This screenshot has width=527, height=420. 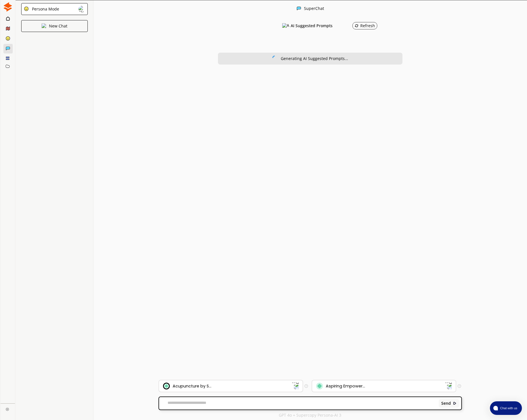 What do you see at coordinates (345, 386) in the screenshot?
I see `div: Aspiring Empower...` at bounding box center [345, 386].